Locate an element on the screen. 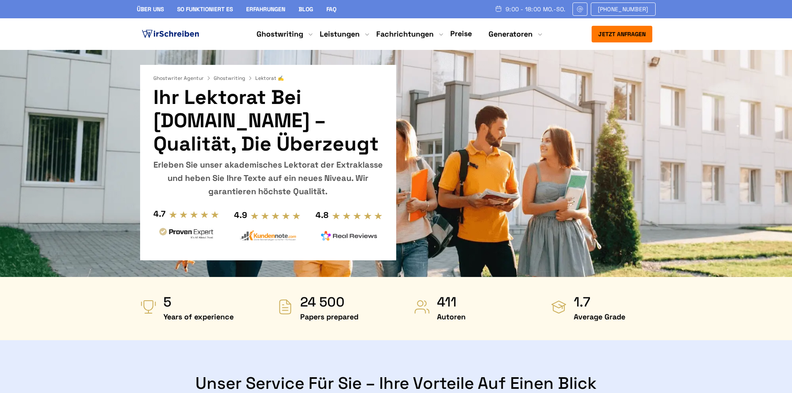 The image size is (792, 393). a: Leistungen is located at coordinates (340, 34).